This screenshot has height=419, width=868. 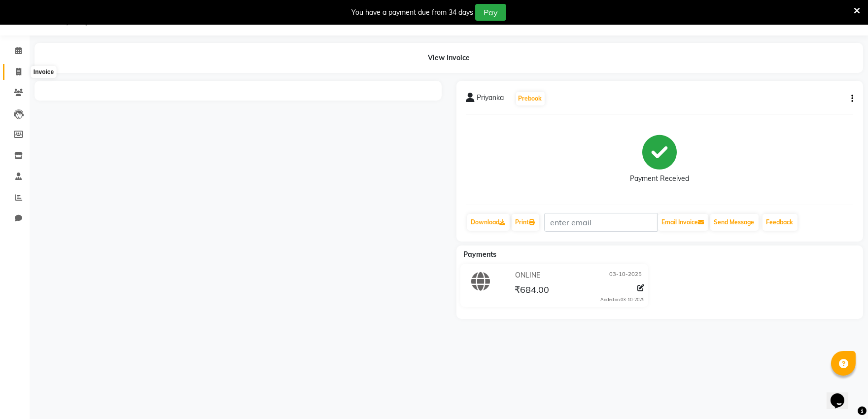 What do you see at coordinates (735, 222) in the screenshot?
I see `button: Send Message` at bounding box center [735, 222].